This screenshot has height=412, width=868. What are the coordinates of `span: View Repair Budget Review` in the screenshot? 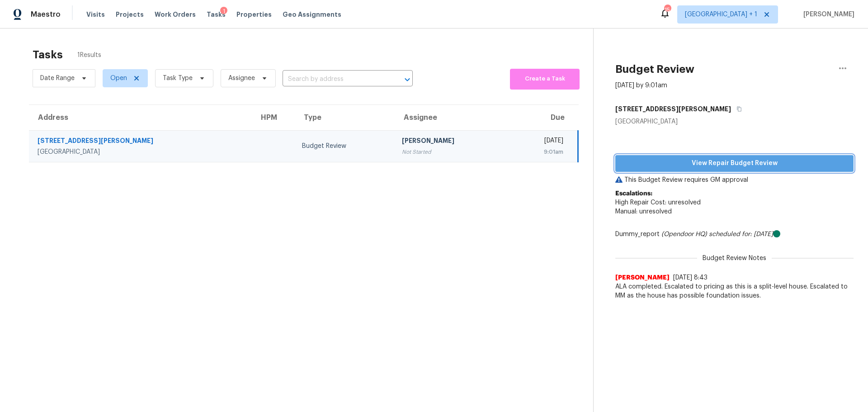 It's located at (735, 163).